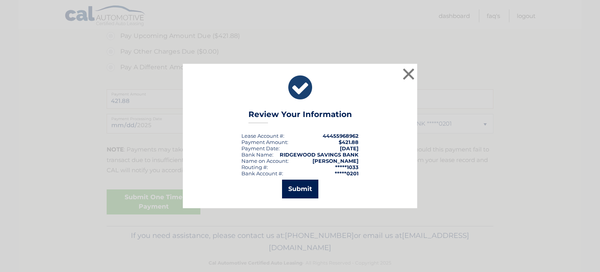 Image resolution: width=600 pixels, height=272 pixels. Describe the element at coordinates (341, 136) in the screenshot. I see `strong: 44455968962` at that location.